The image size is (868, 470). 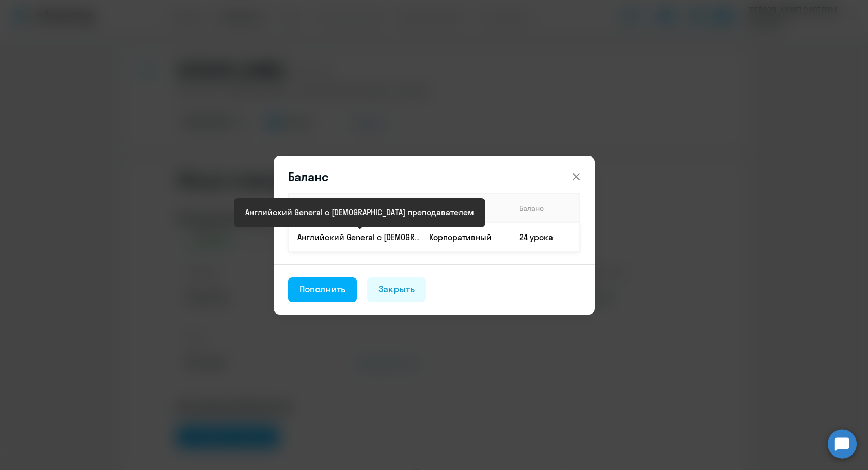 I want to click on div: Закрыть, so click(x=397, y=289).